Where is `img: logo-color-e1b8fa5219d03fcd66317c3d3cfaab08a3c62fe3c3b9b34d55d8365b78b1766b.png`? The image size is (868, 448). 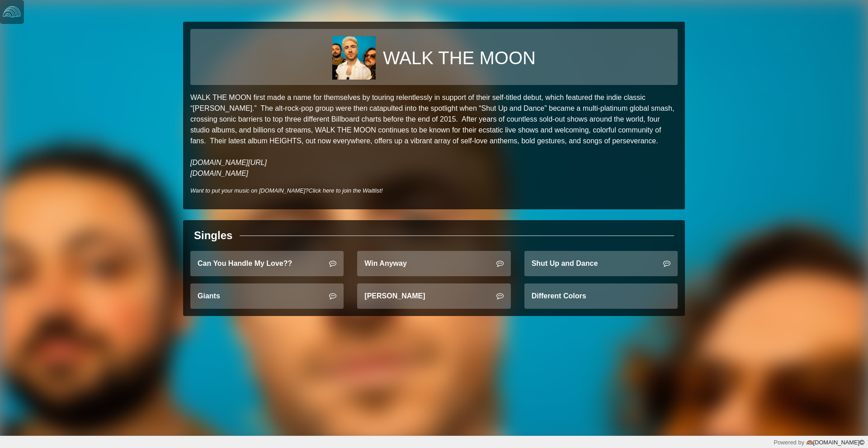 img: logo-color-e1b8fa5219d03fcd66317c3d3cfaab08a3c62fe3c3b9b34d55d8365b78b1766b.png is located at coordinates (810, 442).